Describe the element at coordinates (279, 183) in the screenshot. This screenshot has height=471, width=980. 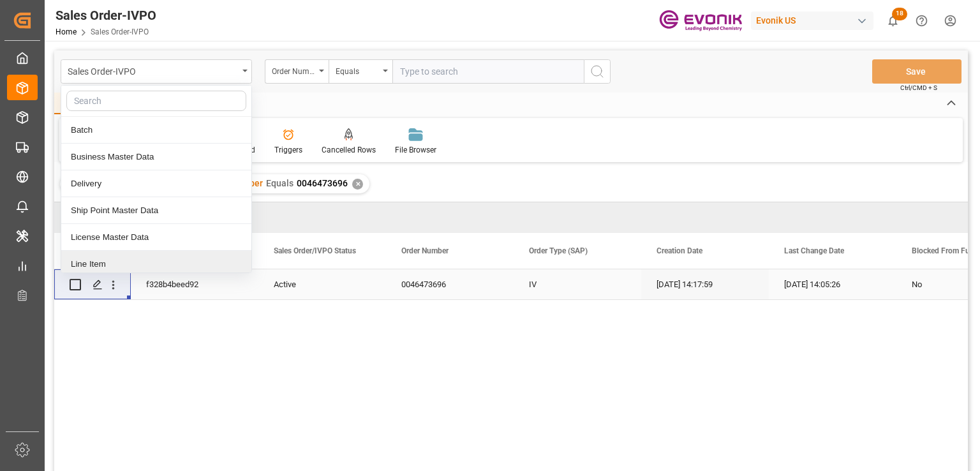
I see `span: Equals` at that location.